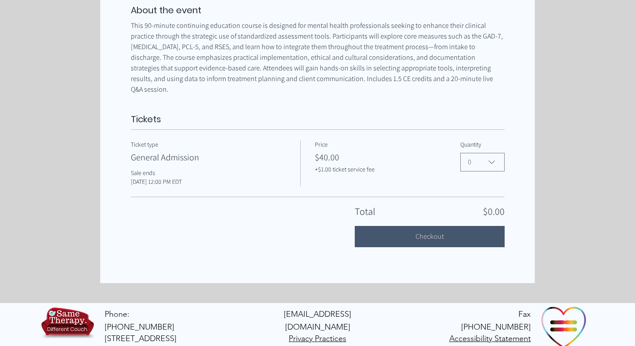 The image size is (635, 346). What do you see at coordinates (365, 212) in the screenshot?
I see `p: Total` at bounding box center [365, 212].